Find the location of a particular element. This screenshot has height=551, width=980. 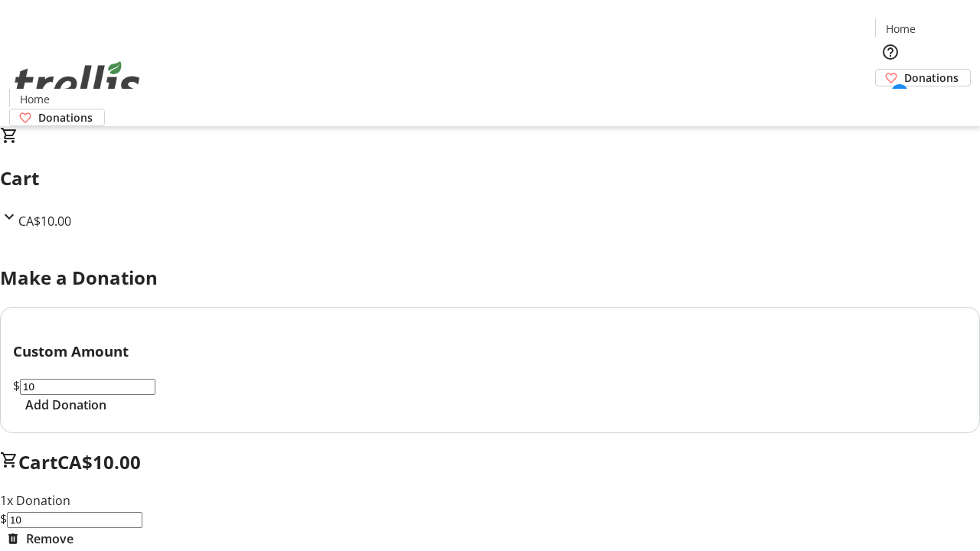

span: Add Donation is located at coordinates (66, 404).